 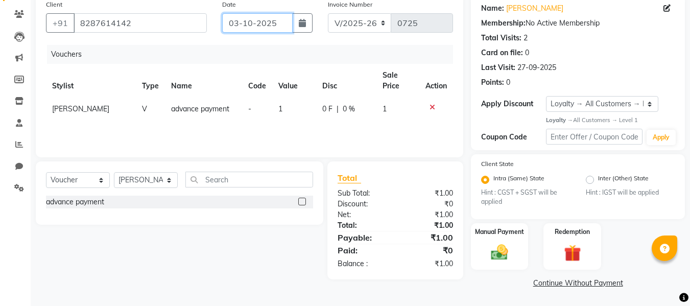 What do you see at coordinates (525, 38) in the screenshot?
I see `div: 2` at bounding box center [525, 38].